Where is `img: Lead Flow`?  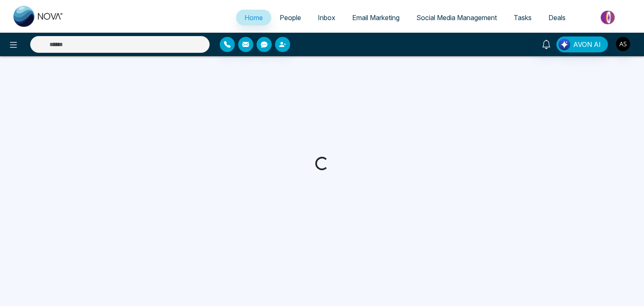
img: Lead Flow is located at coordinates (565, 45).